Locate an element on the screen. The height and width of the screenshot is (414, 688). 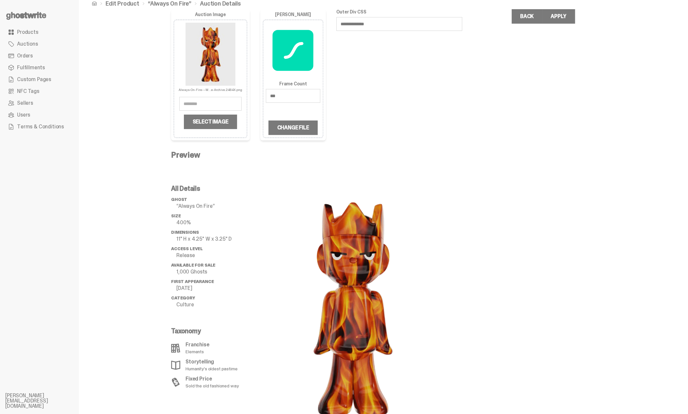
a: NFC Tags is located at coordinates (39, 91).